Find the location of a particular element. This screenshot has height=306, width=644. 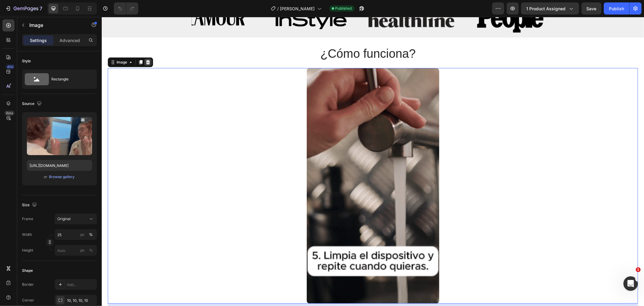

div: 10, 10, 10, 10 is located at coordinates (81, 300).